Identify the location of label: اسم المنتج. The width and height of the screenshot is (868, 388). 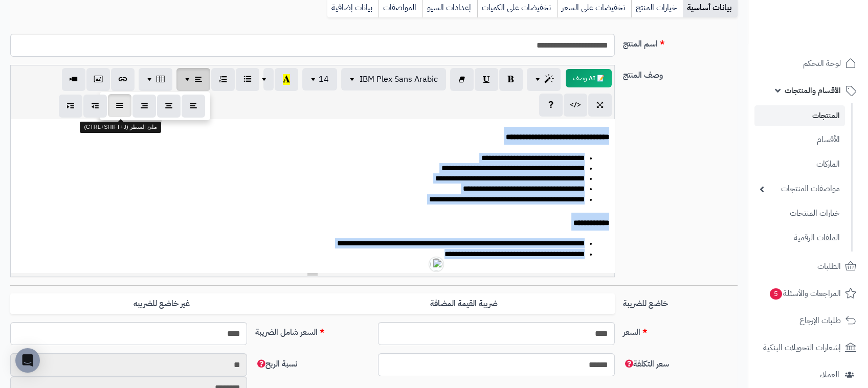
(680, 42).